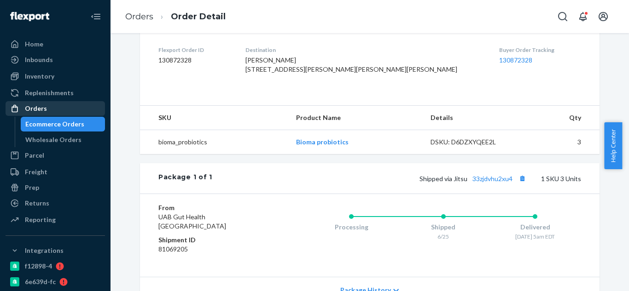 The width and height of the screenshot is (629, 291). Describe the element at coordinates (355, 118) in the screenshot. I see `th: Product Name` at that location.